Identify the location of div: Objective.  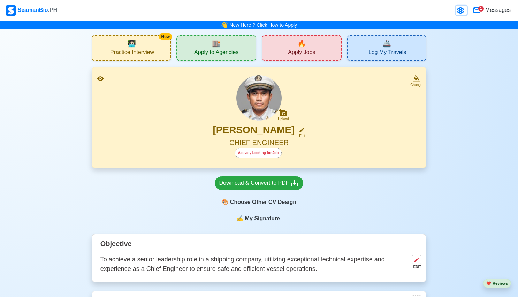
(259, 244).